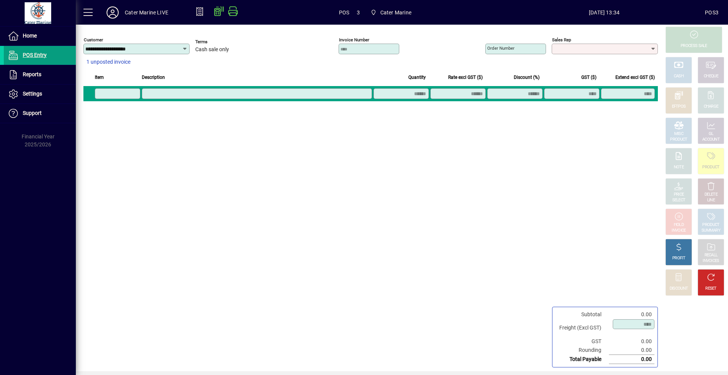 The image size is (728, 375). What do you see at coordinates (40, 36) in the screenshot?
I see `a: Home` at bounding box center [40, 36].